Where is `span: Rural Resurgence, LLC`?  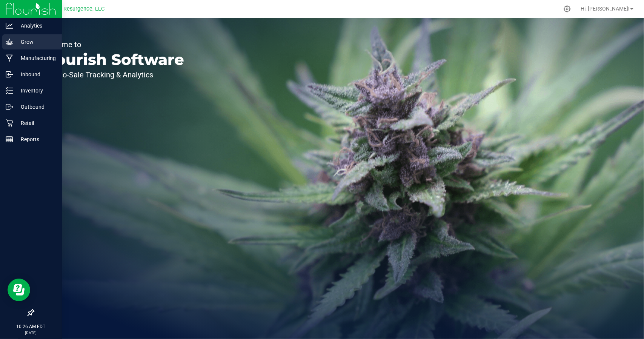 span: Rural Resurgence, LLC is located at coordinates (77, 9).